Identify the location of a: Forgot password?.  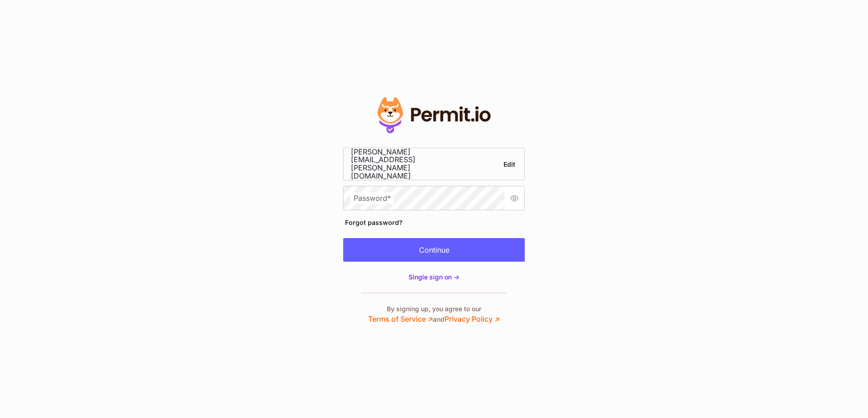
(374, 222).